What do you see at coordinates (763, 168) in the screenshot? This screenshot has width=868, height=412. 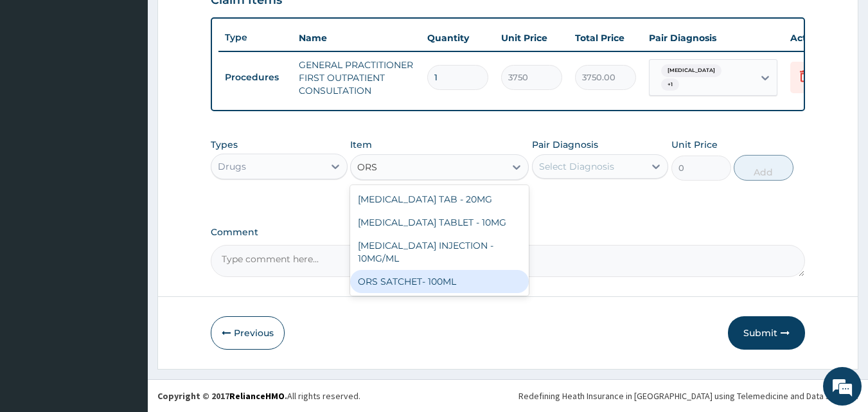 I see `button: Add` at bounding box center [763, 168].